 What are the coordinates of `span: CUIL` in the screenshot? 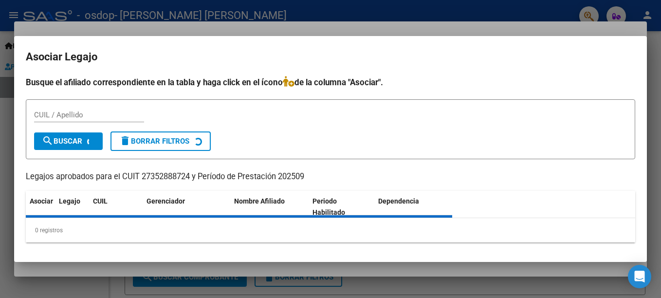 It's located at (100, 201).